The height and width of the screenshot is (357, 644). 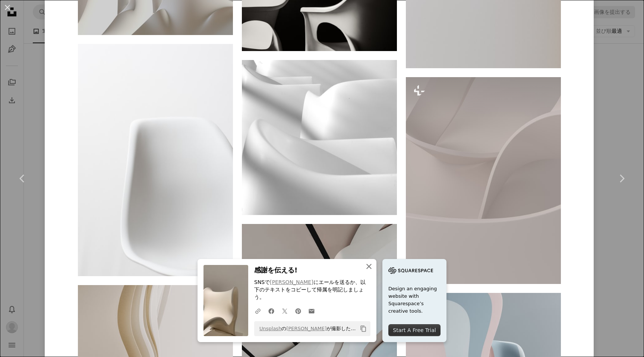 I want to click on img: エッジが湾曲した白いオブジェクトのクローズアップ, so click(x=483, y=180).